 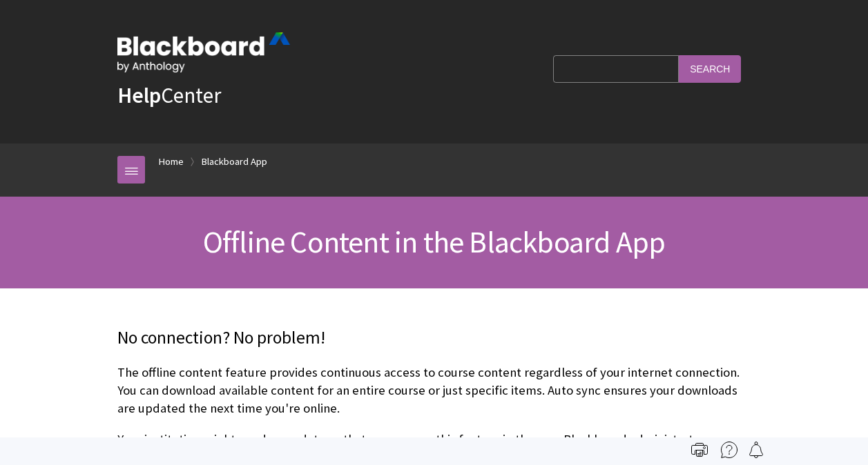 I want to click on a: HelpCenter, so click(x=169, y=95).